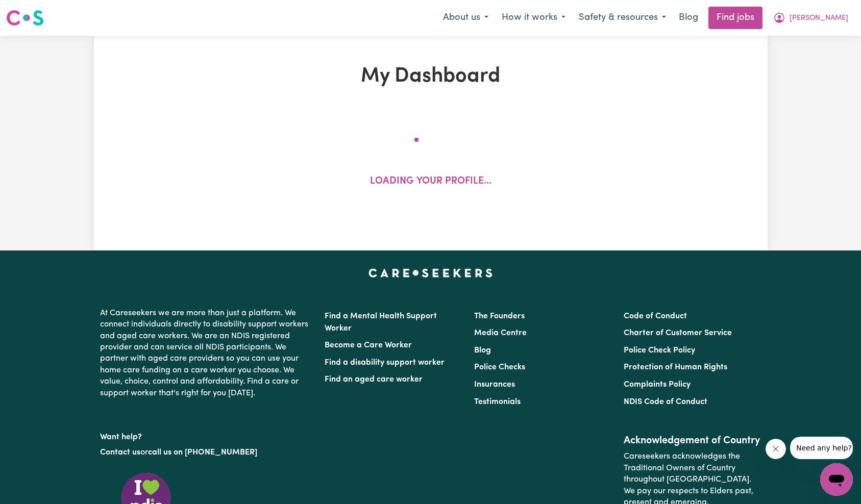  Describe the element at coordinates (534, 18) in the screenshot. I see `button: How it works` at that location.